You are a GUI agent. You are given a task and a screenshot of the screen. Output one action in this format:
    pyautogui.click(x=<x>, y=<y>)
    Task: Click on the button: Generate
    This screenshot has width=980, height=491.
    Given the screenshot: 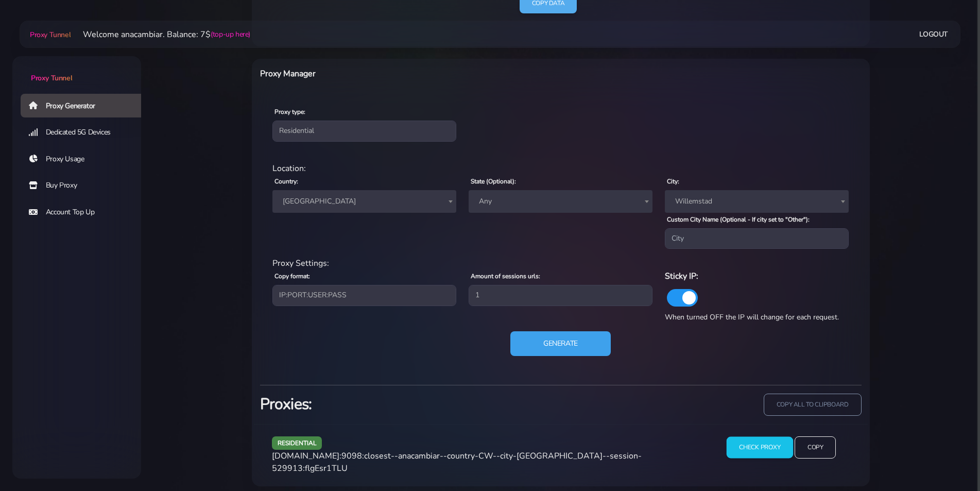 What is the action you would take?
    pyautogui.click(x=560, y=343)
    